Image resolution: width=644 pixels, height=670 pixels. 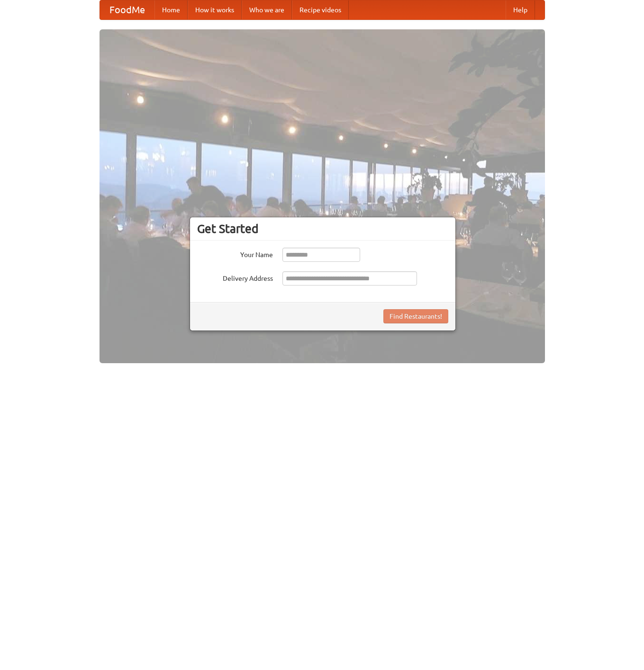 What do you see at coordinates (323, 229) in the screenshot?
I see `h3: Get Started` at bounding box center [323, 229].